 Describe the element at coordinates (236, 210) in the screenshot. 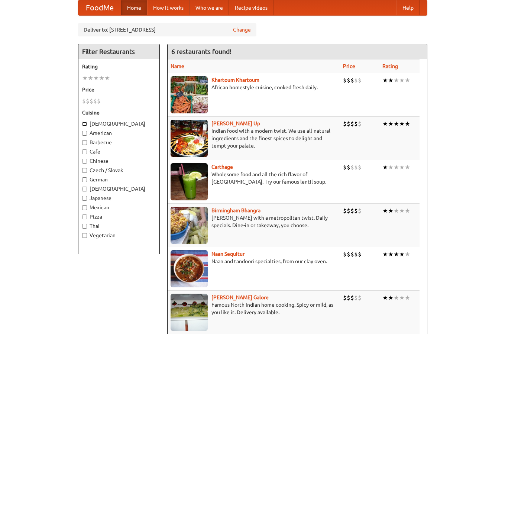

I see `b: Birmingham Bhangra` at that location.